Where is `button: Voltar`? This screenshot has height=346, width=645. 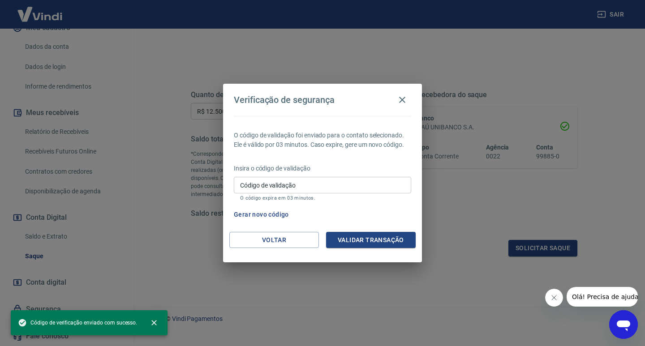 button: Voltar is located at coordinates (274, 240).